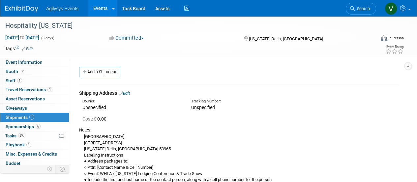 The width and height of the screenshot is (417, 182). What do you see at coordinates (35, 126) in the screenshot?
I see `a: Sponsorships6` at bounding box center [35, 126].